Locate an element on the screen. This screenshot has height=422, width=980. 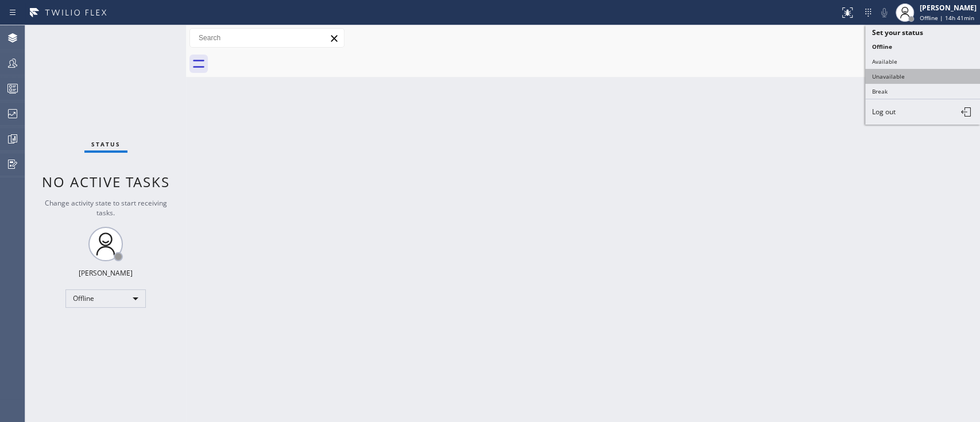
span: No active tasks is located at coordinates (105, 182).